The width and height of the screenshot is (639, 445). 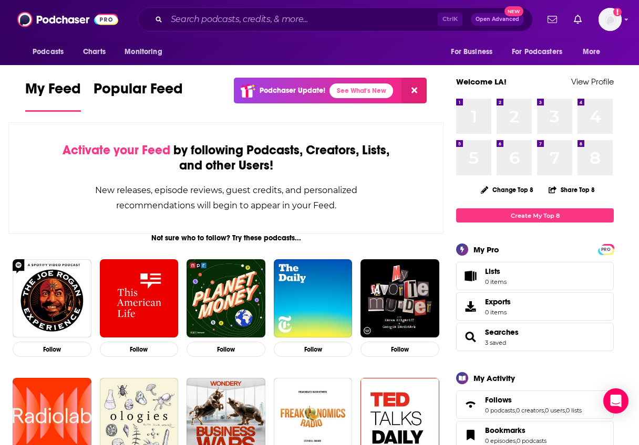 I want to click on a: This American Life, so click(x=139, y=299).